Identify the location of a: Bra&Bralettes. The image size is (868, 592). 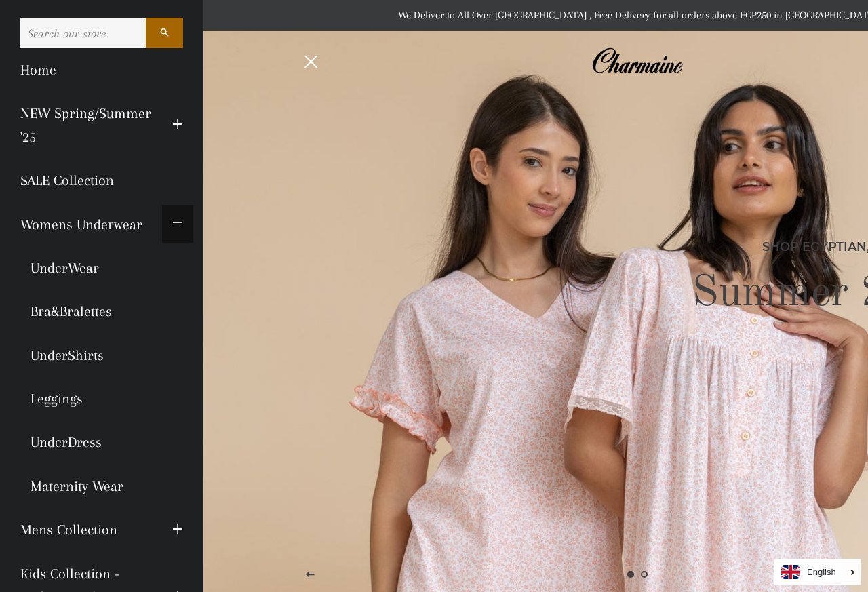
(102, 312).